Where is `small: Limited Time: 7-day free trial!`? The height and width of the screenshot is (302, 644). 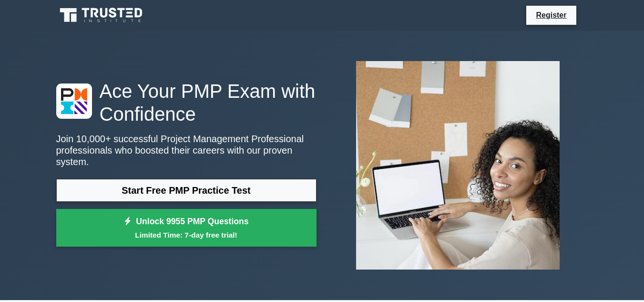
small: Limited Time: 7-day free trial! is located at coordinates (186, 235).